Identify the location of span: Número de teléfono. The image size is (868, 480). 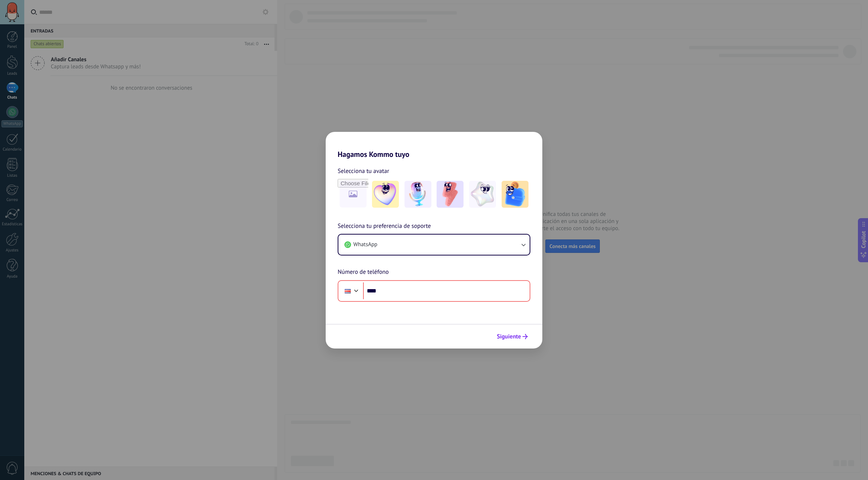
(363, 272).